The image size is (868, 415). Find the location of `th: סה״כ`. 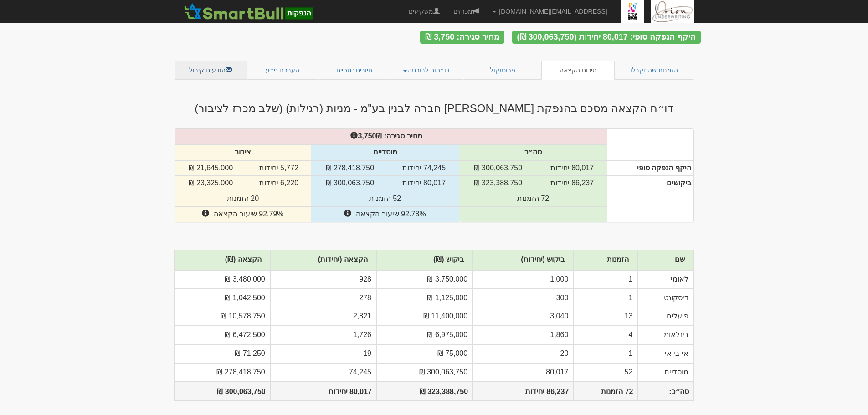

th: סה״כ is located at coordinates (533, 152).